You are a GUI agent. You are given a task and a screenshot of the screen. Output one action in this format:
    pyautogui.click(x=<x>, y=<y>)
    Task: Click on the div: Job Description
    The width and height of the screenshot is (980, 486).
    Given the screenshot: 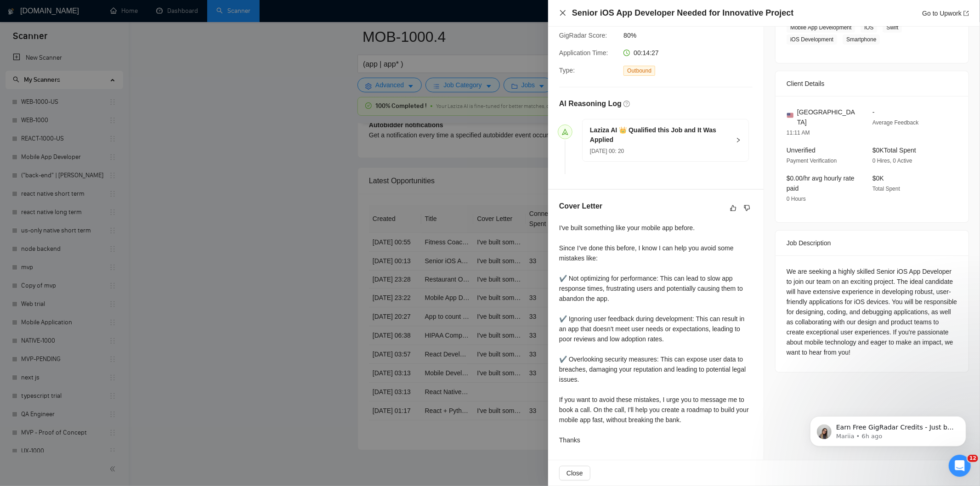 What is the action you would take?
    pyautogui.click(x=872, y=243)
    